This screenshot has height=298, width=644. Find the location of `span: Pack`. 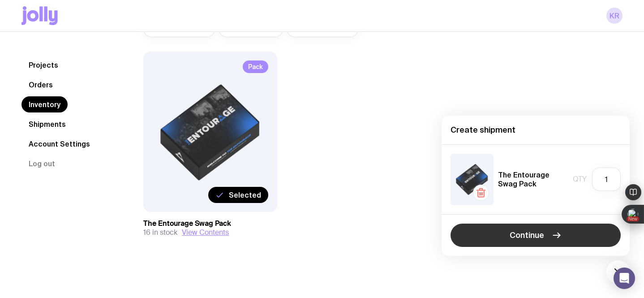

span: Pack is located at coordinates (255, 67).